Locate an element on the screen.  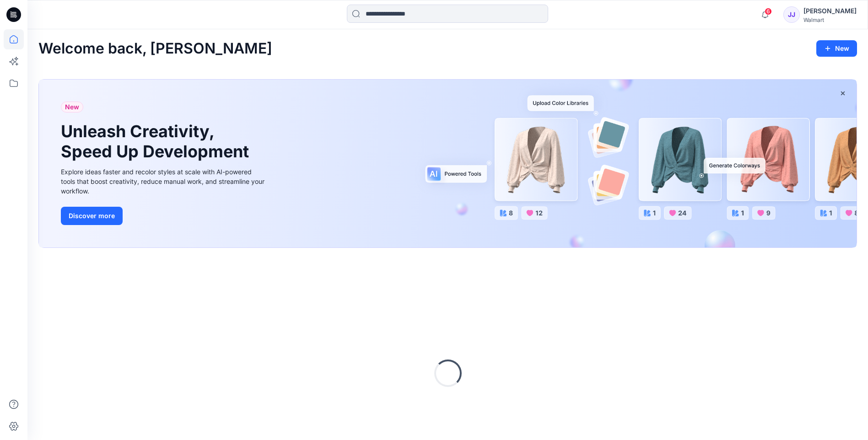
h1: Unleash Creativity, Speed Up Development is located at coordinates (157, 141).